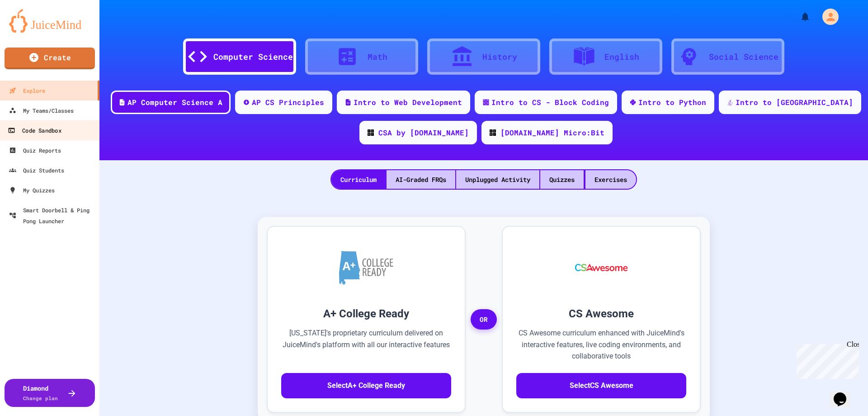 This screenshot has height=416, width=868. I want to click on h3: A+ College Ready, so click(366, 314).